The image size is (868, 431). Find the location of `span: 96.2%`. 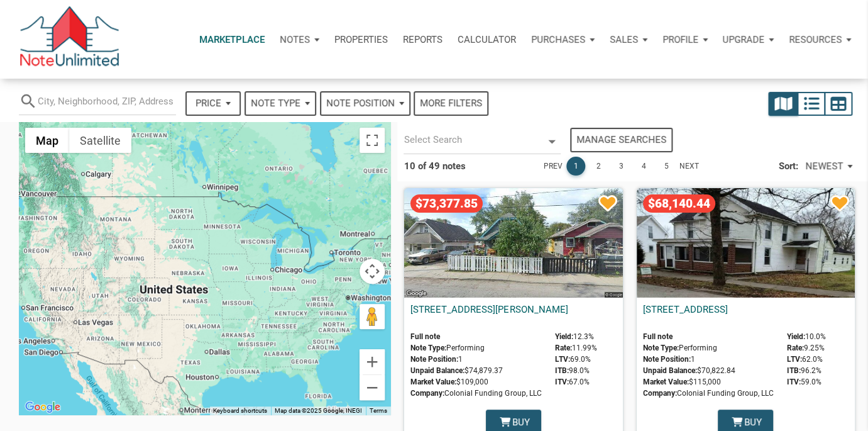

span: 96.2% is located at coordinates (806, 372).